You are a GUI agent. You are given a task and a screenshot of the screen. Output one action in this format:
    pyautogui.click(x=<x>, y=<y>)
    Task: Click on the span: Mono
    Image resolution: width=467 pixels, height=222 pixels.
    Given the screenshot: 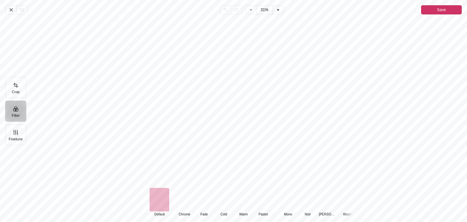 What is the action you would take?
    pyautogui.click(x=288, y=214)
    